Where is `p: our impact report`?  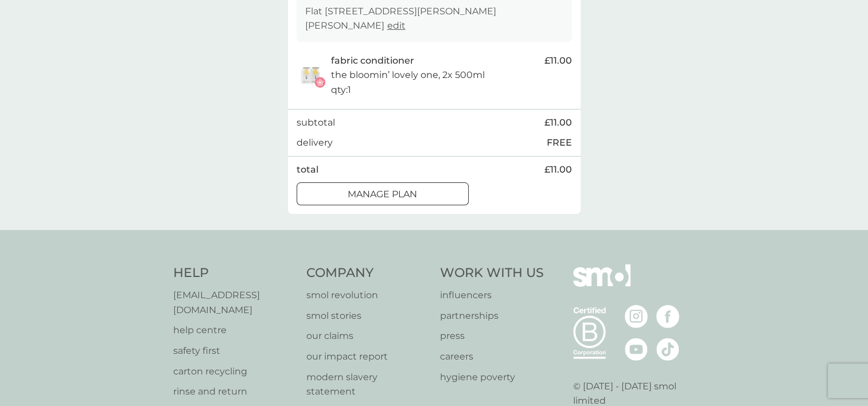 p: our impact report is located at coordinates (367, 356).